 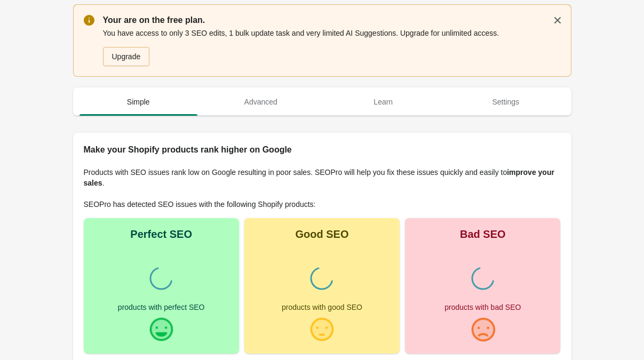 I want to click on b: improve your sales, so click(x=319, y=177).